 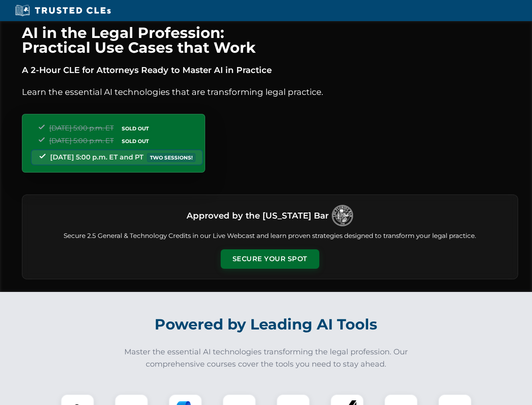 I want to click on h1: AI in the Legal Profession: Practical Use Cases that Work, so click(x=270, y=40).